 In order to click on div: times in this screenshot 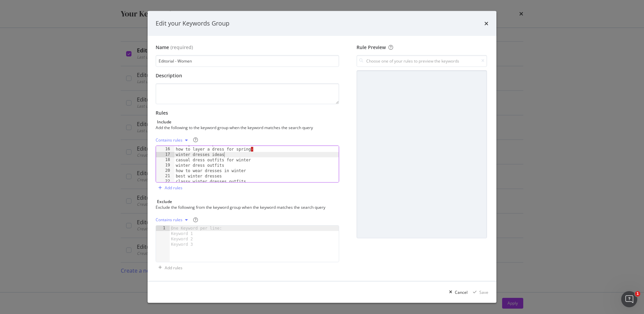, I will do `click(486, 24)`.